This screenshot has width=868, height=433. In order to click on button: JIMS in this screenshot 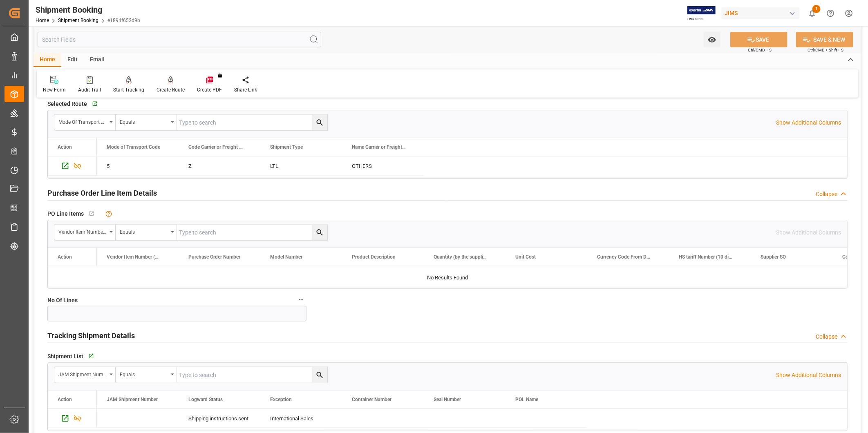, I will do `click(762, 13)`.